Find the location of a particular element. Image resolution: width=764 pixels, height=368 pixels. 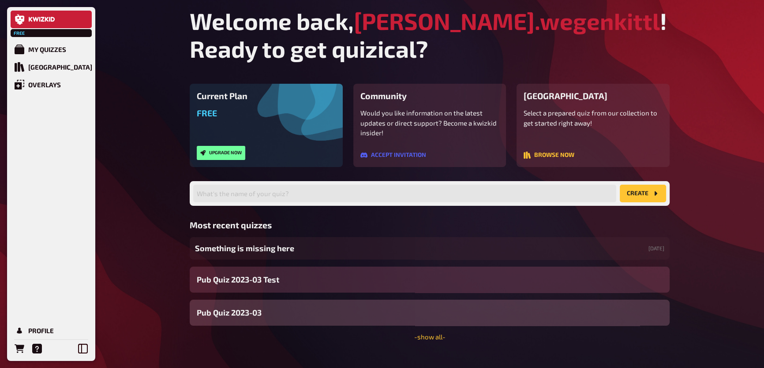

a: Accept invitation is located at coordinates (393, 156).